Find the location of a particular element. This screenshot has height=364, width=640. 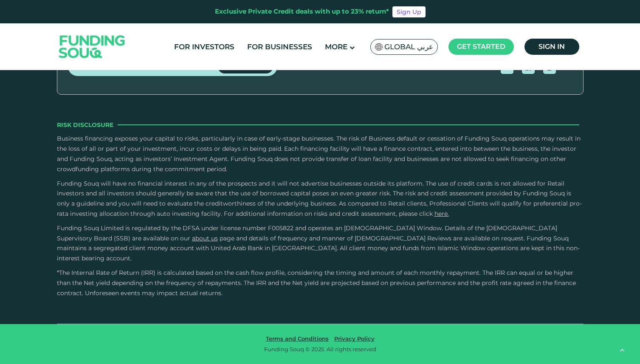

img: Logo is located at coordinates (92, 47).